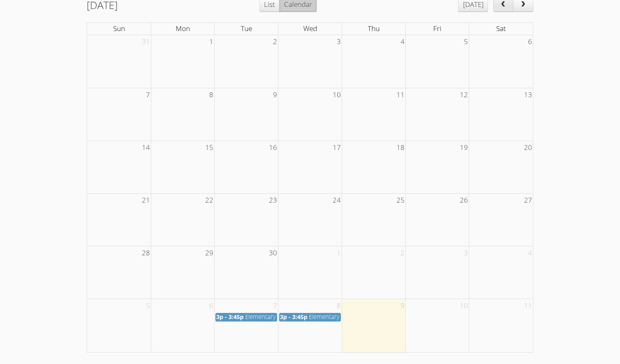 The width and height of the screenshot is (620, 364). Describe the element at coordinates (209, 253) in the screenshot. I see `span: 29` at that location.